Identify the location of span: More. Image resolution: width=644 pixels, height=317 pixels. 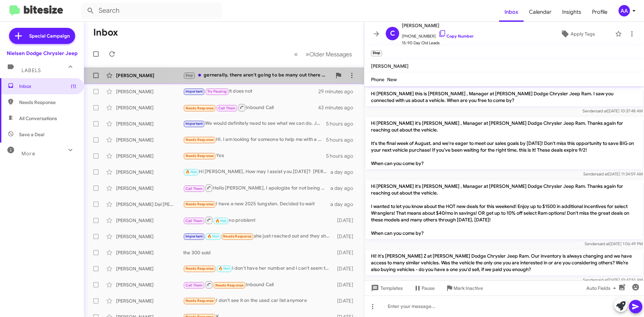
(28, 154).